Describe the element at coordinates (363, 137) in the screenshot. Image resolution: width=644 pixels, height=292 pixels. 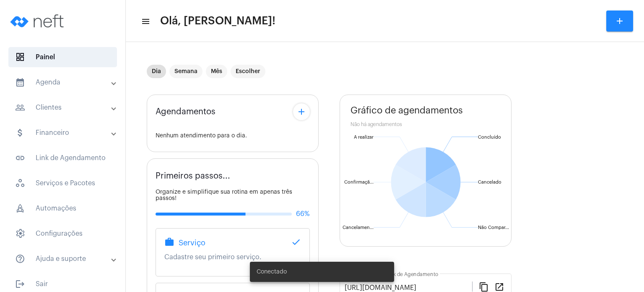
I see `text: A realizar` at that location.